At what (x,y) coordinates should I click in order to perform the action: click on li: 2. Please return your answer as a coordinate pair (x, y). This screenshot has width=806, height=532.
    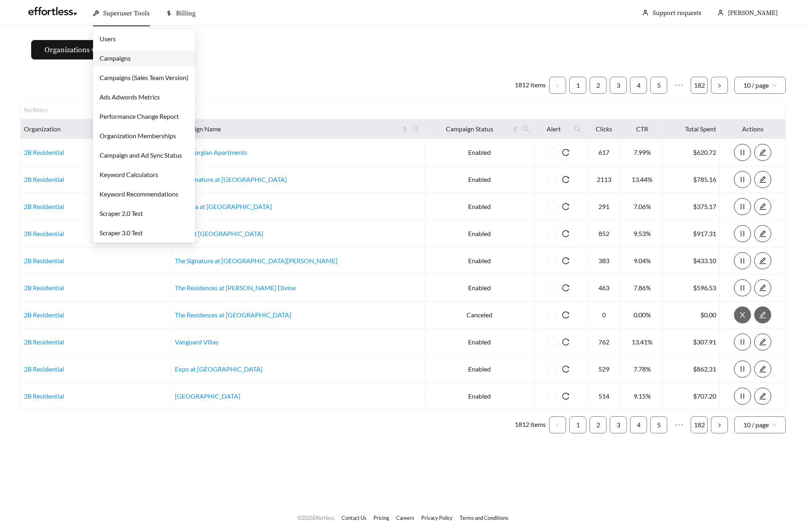
    Looking at the image, I should click on (598, 425).